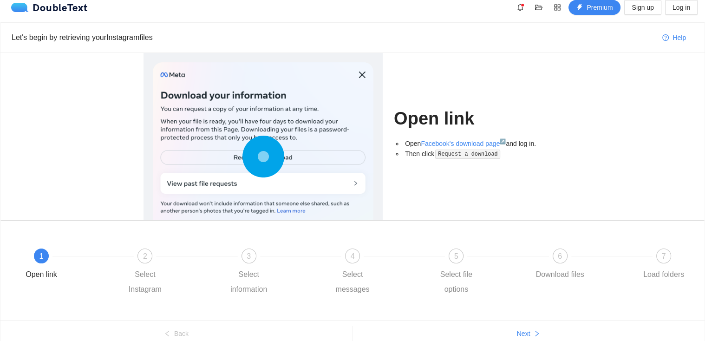  Describe the element at coordinates (22, 7) in the screenshot. I see `img: logo` at that location.